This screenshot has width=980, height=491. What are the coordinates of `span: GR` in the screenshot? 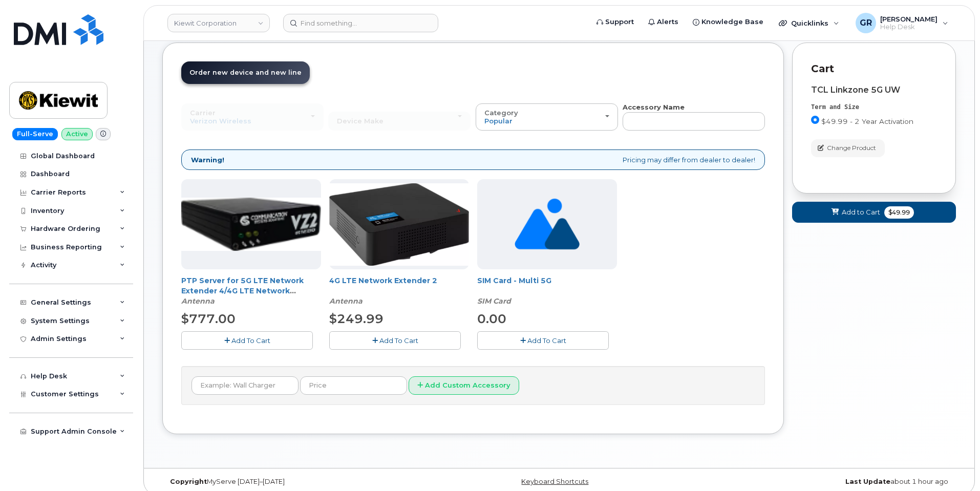 It's located at (866, 23).